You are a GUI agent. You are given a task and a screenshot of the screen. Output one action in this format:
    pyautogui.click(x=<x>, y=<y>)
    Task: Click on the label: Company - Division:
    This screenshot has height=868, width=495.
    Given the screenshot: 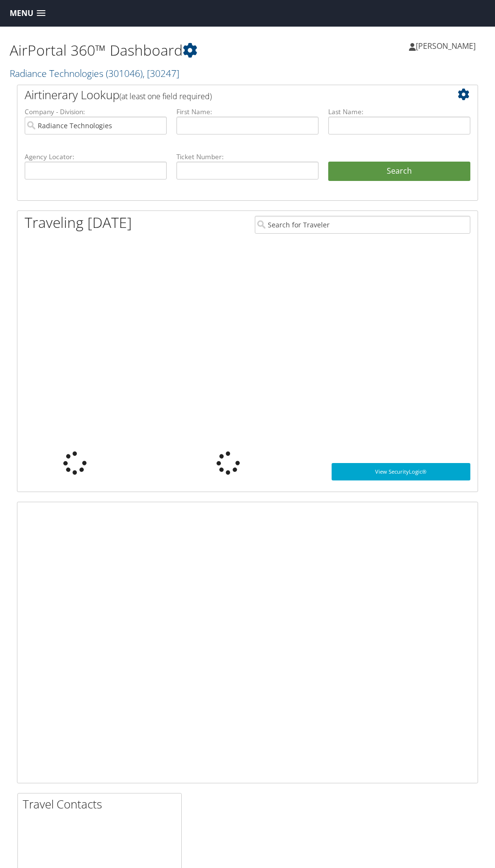 What is the action you would take?
    pyautogui.click(x=95, y=111)
    